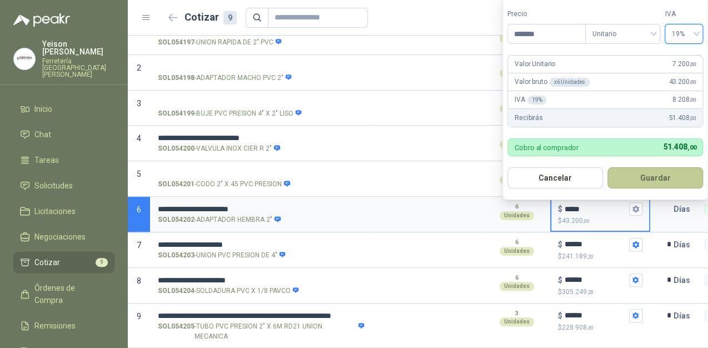  What do you see at coordinates (43, 109) in the screenshot?
I see `span: Inicio` at bounding box center [43, 109].